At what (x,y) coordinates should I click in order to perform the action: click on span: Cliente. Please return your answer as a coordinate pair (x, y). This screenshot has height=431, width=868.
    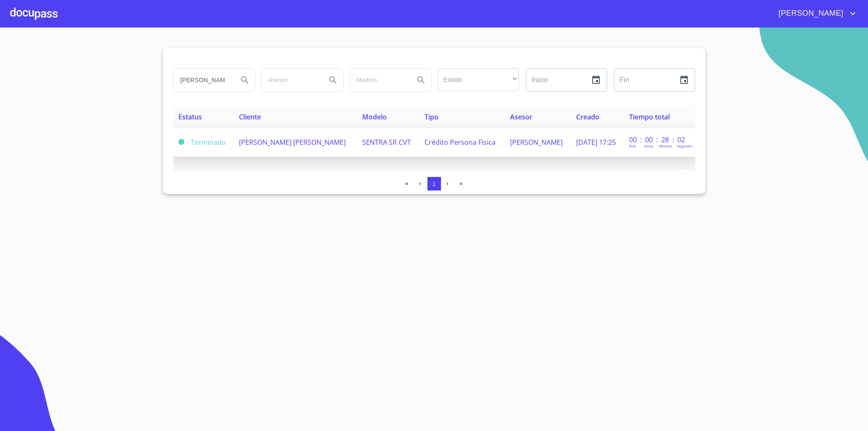
    Looking at the image, I should click on (250, 117).